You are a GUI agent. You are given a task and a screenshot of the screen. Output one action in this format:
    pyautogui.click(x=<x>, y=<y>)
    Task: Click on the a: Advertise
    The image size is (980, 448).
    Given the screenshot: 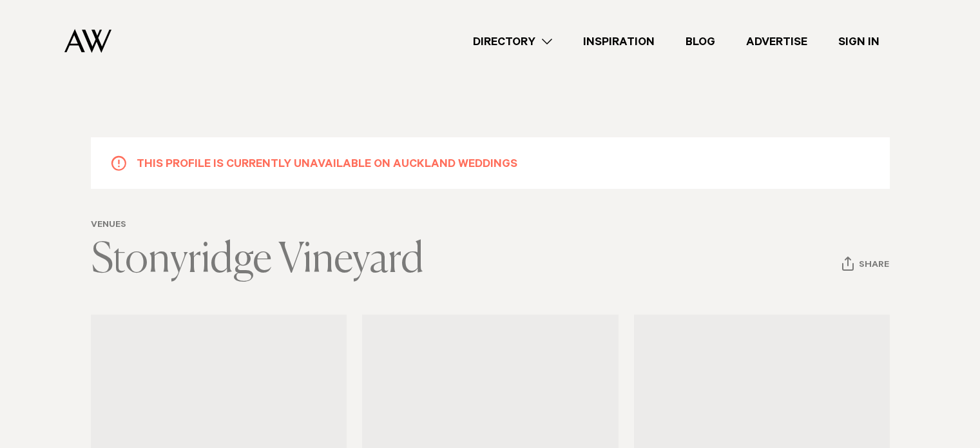 What is the action you would take?
    pyautogui.click(x=777, y=42)
    